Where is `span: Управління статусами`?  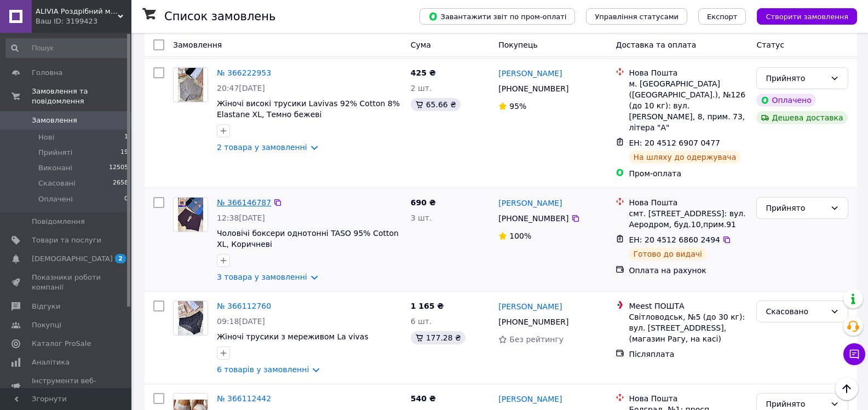 span: Управління статусами is located at coordinates (637, 16).